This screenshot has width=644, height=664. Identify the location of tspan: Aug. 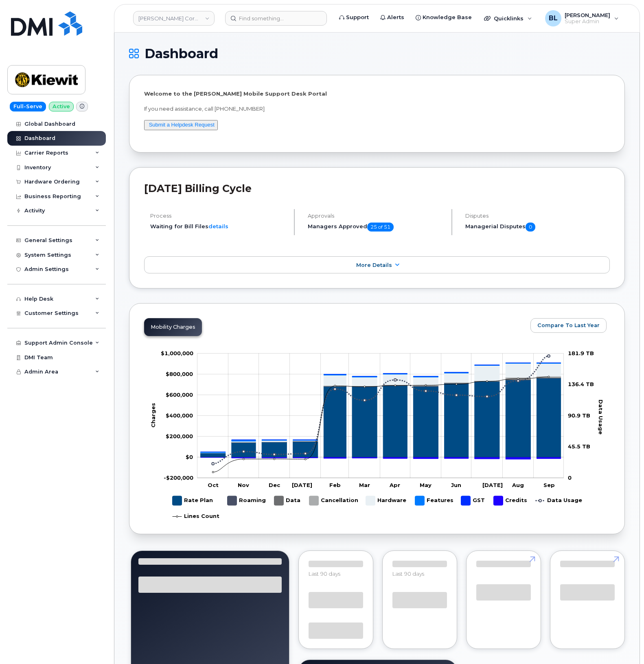
(518, 485).